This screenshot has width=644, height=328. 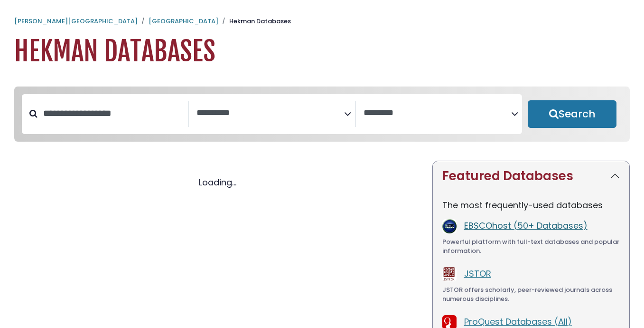 What do you see at coordinates (322, 21) in the screenshot?
I see `nav: breadcrumb` at bounding box center [322, 21].